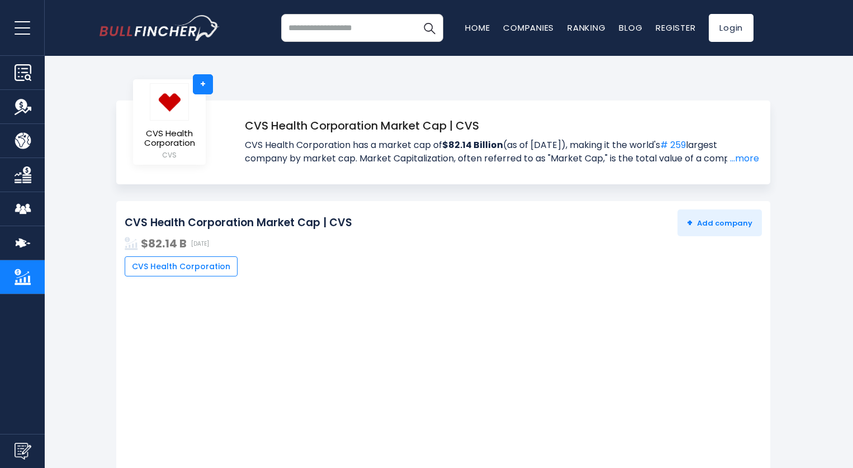 This screenshot has width=853, height=468. Describe the element at coordinates (429, 28) in the screenshot. I see `button: Search` at that location.